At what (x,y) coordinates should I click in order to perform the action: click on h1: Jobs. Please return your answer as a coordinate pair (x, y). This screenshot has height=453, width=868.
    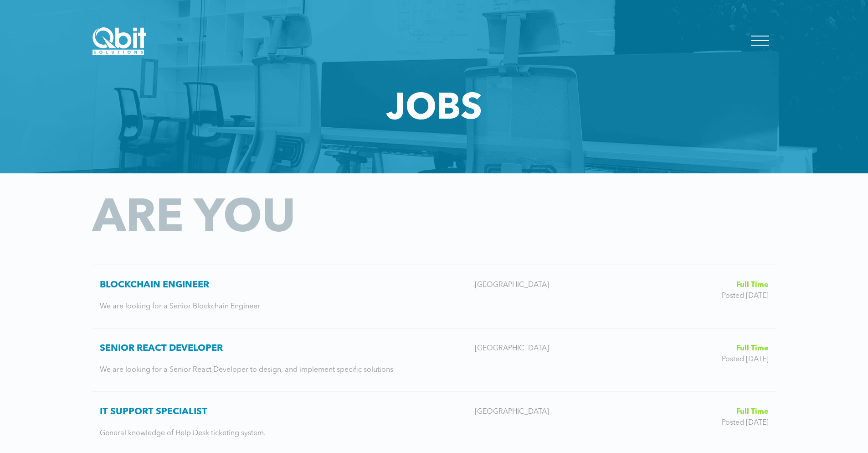
    Looking at the image, I should click on (434, 109).